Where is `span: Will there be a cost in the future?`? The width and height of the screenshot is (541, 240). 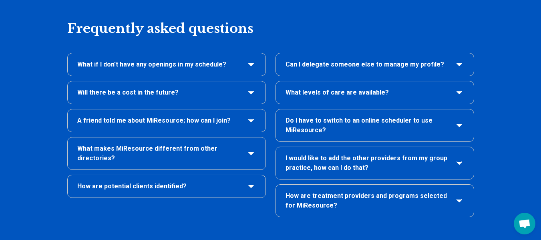 span: Will there be a cost in the future? is located at coordinates (128, 92).